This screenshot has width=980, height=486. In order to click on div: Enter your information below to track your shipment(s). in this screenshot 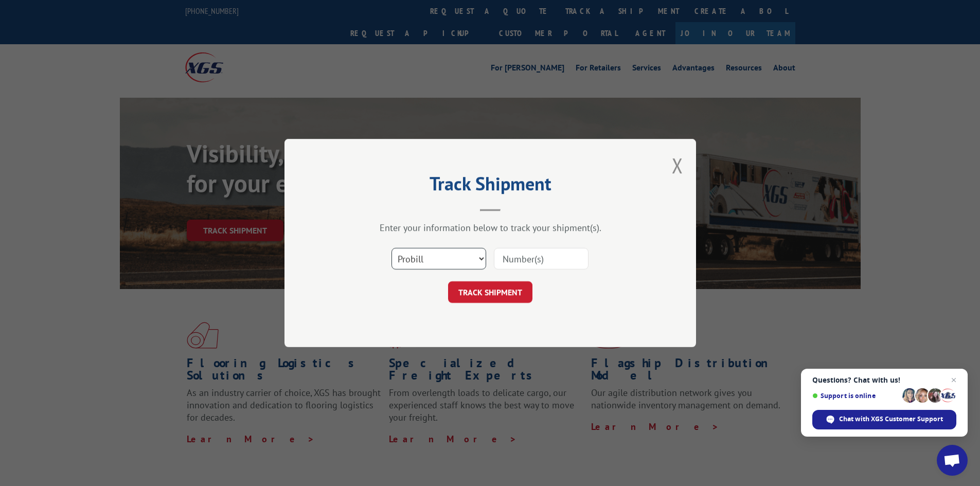, I will do `click(490, 227)`.